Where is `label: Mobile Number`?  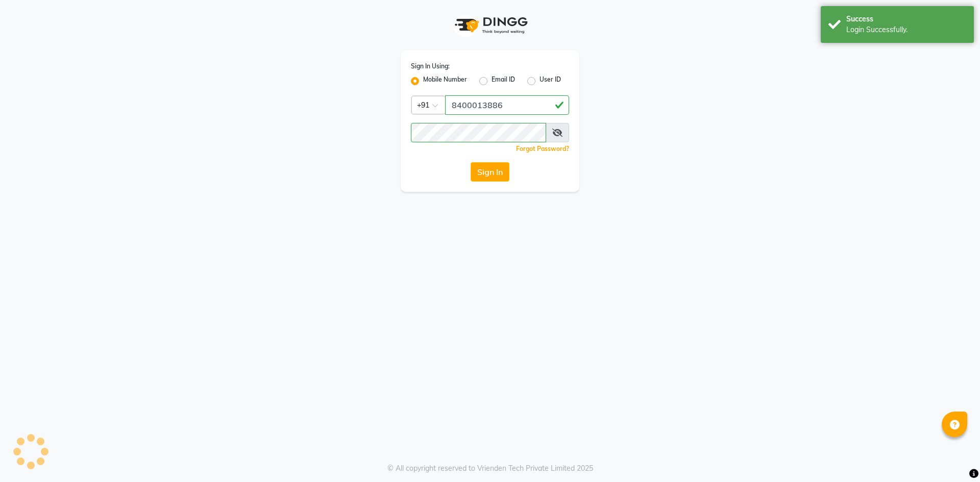
label: Mobile Number is located at coordinates (445, 81).